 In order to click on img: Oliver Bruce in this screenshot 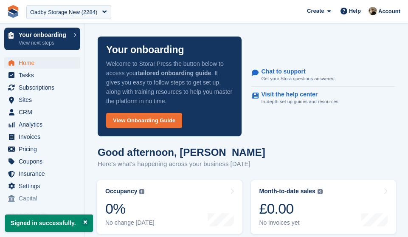, I will do `click(372, 11)`.